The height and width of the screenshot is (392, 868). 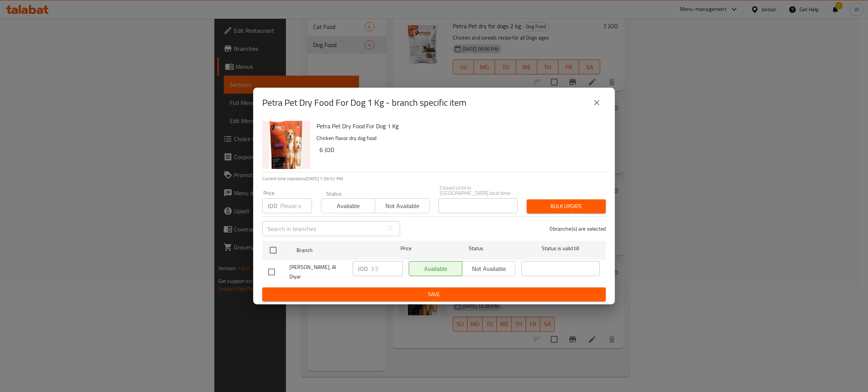 I want to click on span: Status is valid till, so click(x=560, y=248).